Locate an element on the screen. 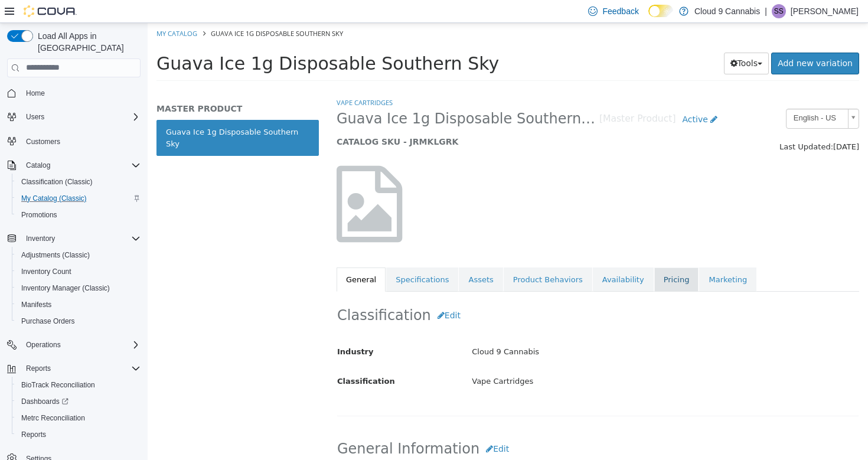 The width and height of the screenshot is (868, 460). a: Vape Cartridges is located at coordinates (217, 79).